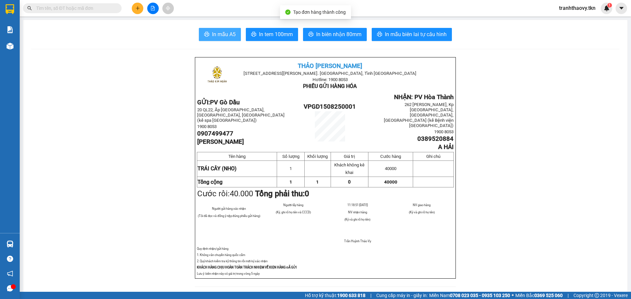 The width and height of the screenshot is (631, 299). What do you see at coordinates (10, 259) in the screenshot?
I see `span: question-circle` at bounding box center [10, 259].